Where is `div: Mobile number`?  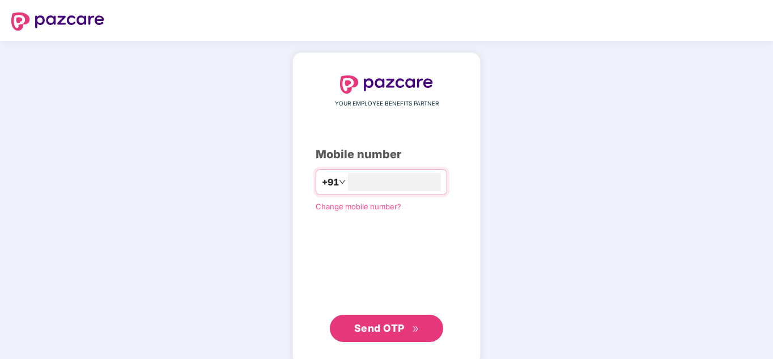 div: Mobile number is located at coordinates (386, 154).